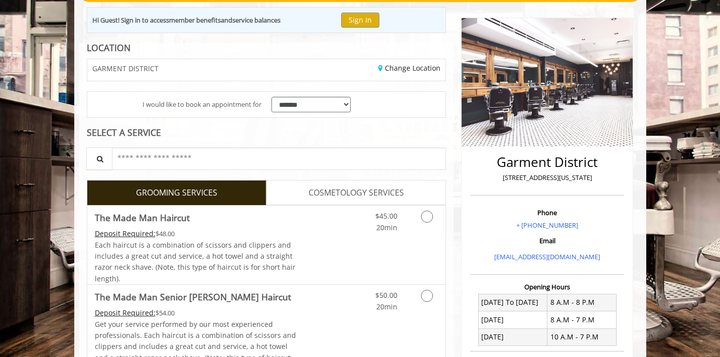  I want to click on span: Each haircut is a combination of scissors and clippers and includes a great cut and service, a ho..., so click(195, 262).